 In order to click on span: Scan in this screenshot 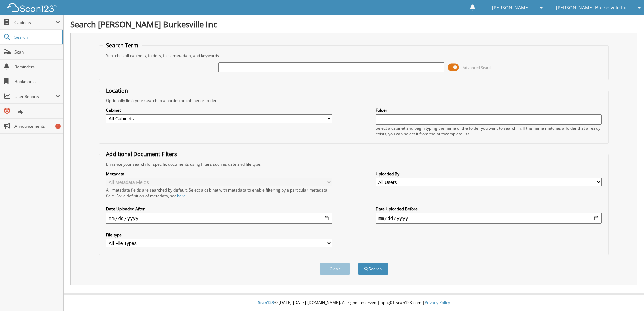, I will do `click(37, 52)`.